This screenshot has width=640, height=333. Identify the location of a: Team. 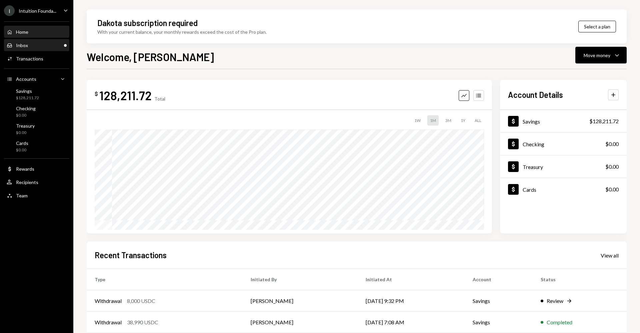
(37, 195).